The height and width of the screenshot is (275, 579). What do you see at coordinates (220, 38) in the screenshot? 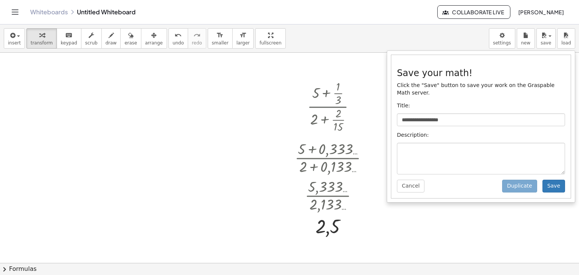
I see `button: format_sizesmaller` at bounding box center [220, 38].